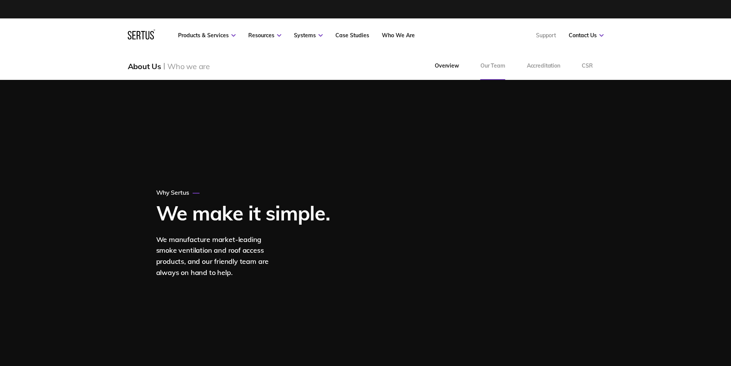 The image size is (731, 366). I want to click on div: About Us, so click(144, 66).